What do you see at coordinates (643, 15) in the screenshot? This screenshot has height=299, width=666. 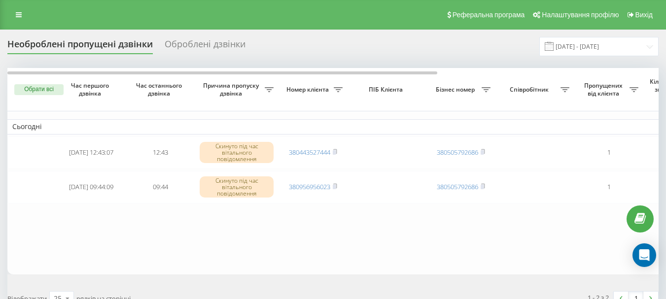 I see `span: Вихід` at bounding box center [643, 15].